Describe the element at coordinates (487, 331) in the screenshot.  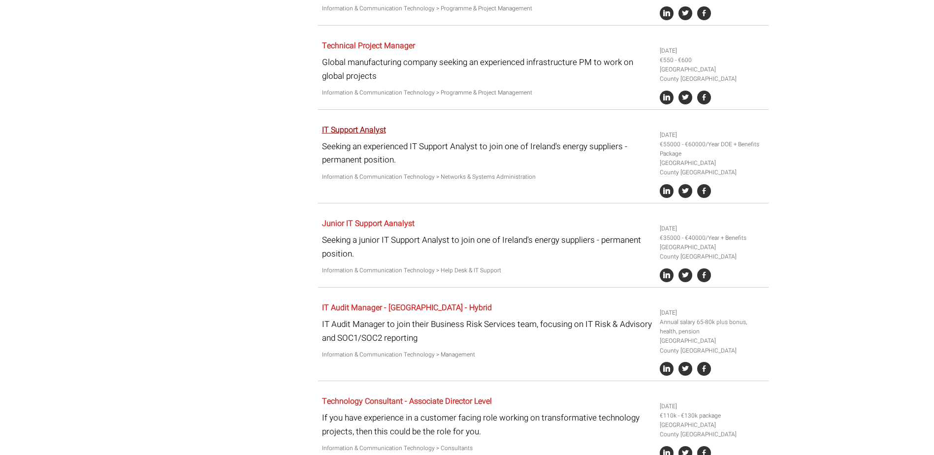
I see `p: IT Audit Manager to join their Business Risk Services team, focusing on IT Risk & Advisory and SO...` at that location.